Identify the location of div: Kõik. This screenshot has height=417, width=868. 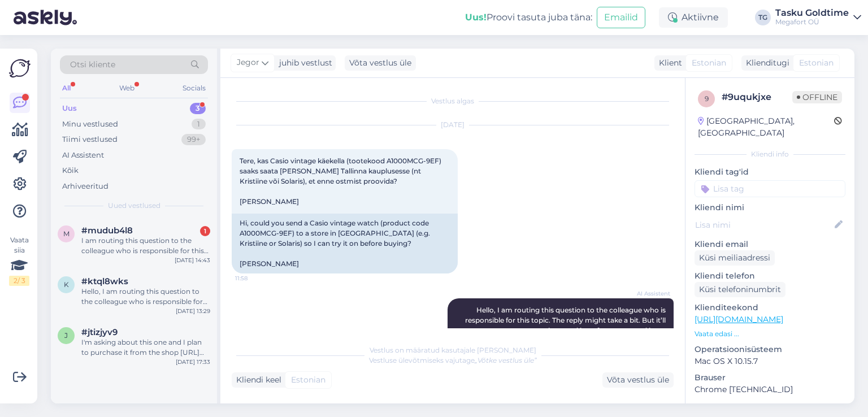
(70, 171).